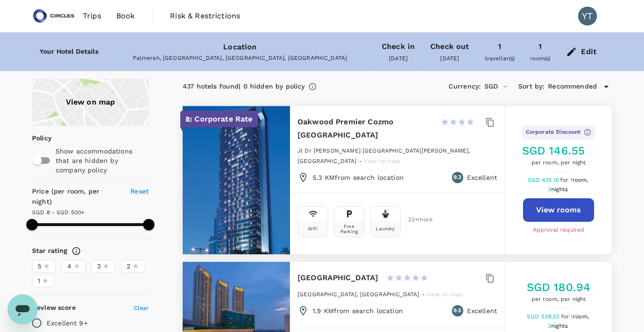 This screenshot has height=332, width=644. What do you see at coordinates (558, 287) in the screenshot?
I see `h5: SGD 180.94` at bounding box center [558, 287].